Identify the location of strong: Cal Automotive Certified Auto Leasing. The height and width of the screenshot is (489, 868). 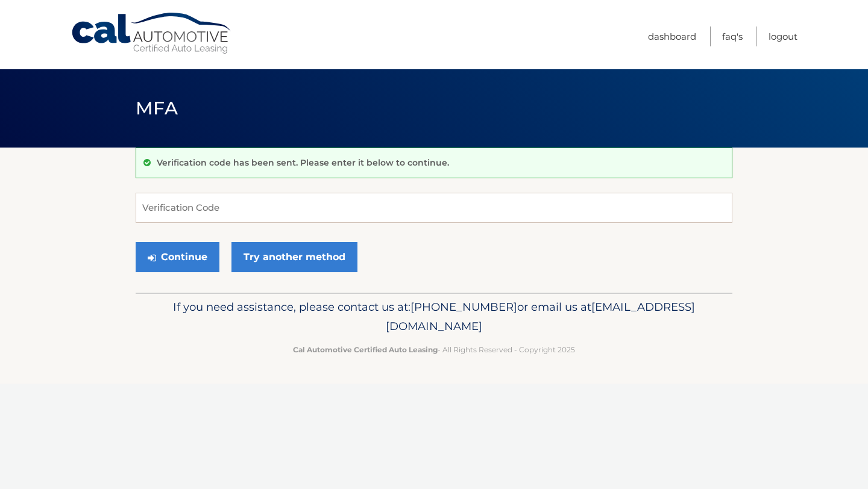
(365, 350).